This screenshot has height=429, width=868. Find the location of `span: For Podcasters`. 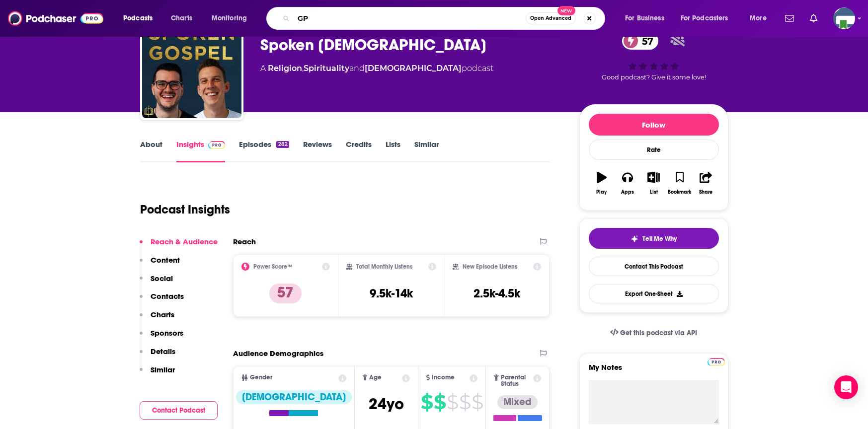

span: For Podcasters is located at coordinates (705, 18).